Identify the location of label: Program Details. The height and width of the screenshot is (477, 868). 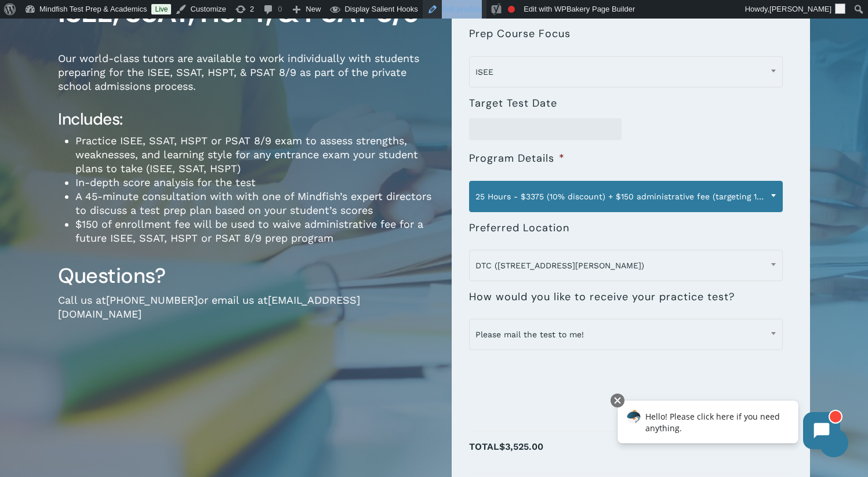
(516, 158).